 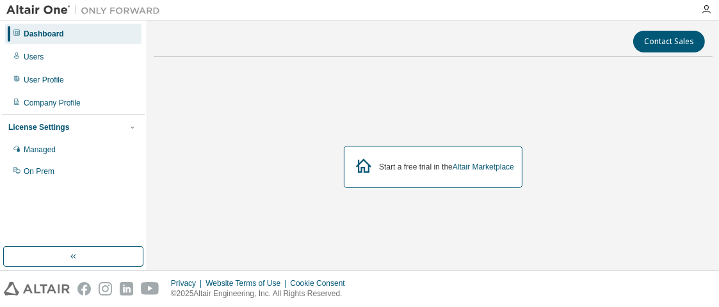 What do you see at coordinates (39, 172) in the screenshot?
I see `div: On Prem` at bounding box center [39, 172].